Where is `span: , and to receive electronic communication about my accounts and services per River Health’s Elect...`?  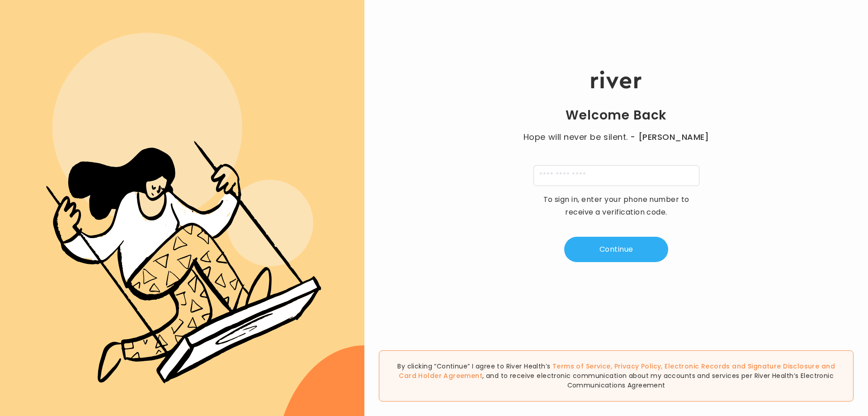 span: , and to receive electronic communication about my accounts and services per River Health’s Elect... is located at coordinates (658, 380).